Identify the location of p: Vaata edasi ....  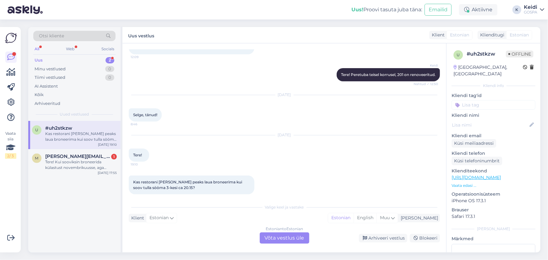
(493, 186).